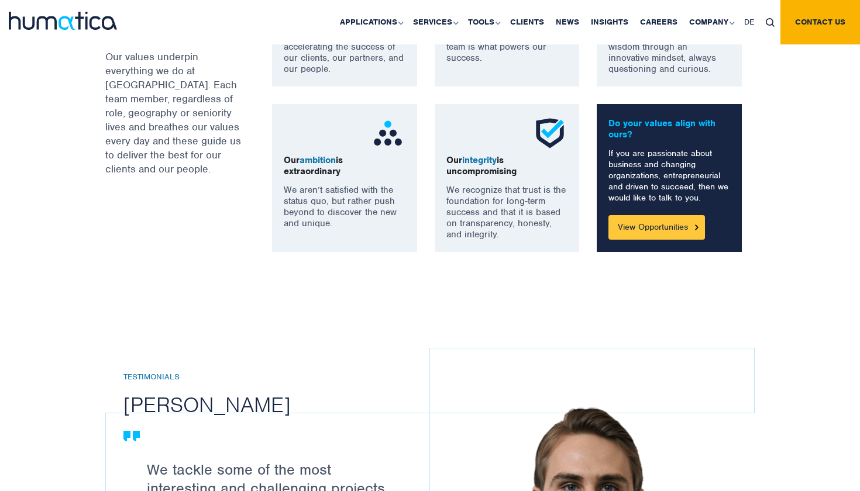  Describe the element at coordinates (285, 377) in the screenshot. I see `h6: Testimonials` at that location.